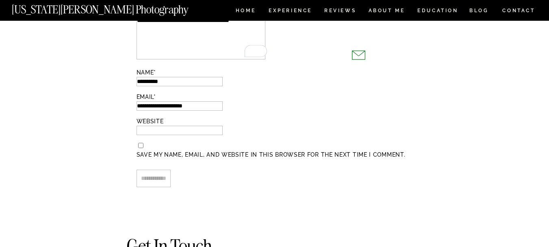 This screenshot has height=247, width=549. Describe the element at coordinates (387, 11) in the screenshot. I see `a: ABOUT ME` at that location.